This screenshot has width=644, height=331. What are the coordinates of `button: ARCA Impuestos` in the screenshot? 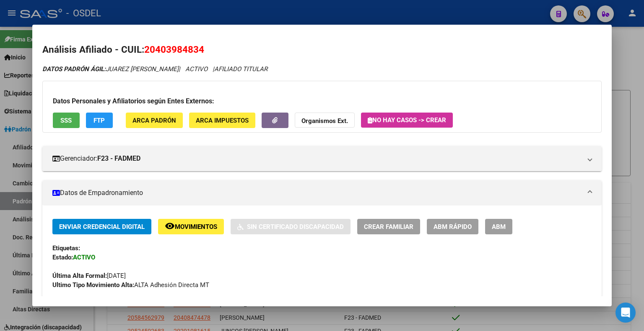 It's located at (222, 121).